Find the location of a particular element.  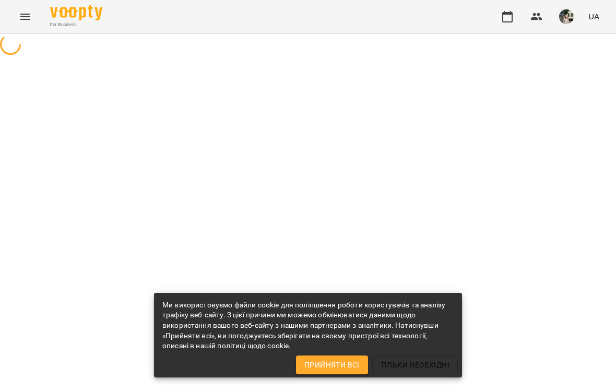

span: UA is located at coordinates (594, 16).